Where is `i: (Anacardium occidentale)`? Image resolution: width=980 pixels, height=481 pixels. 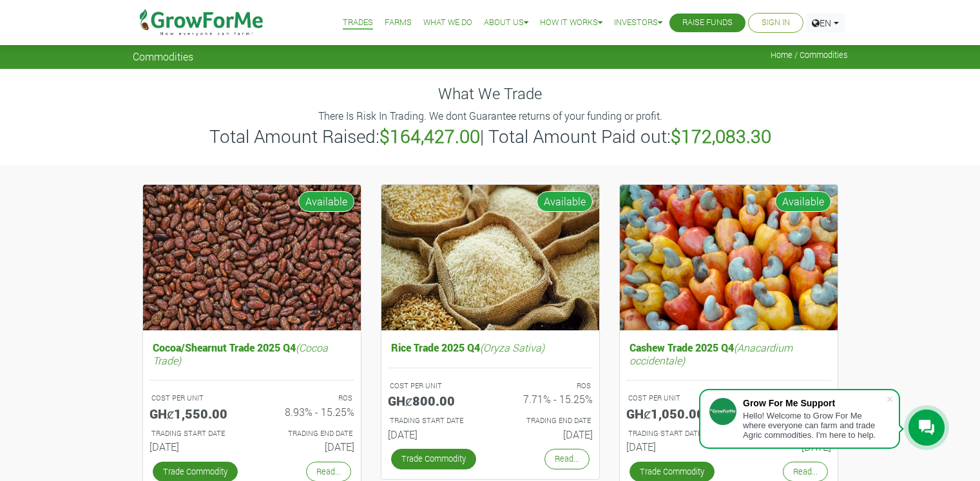
i: (Anacardium occidentale) is located at coordinates (710, 353).